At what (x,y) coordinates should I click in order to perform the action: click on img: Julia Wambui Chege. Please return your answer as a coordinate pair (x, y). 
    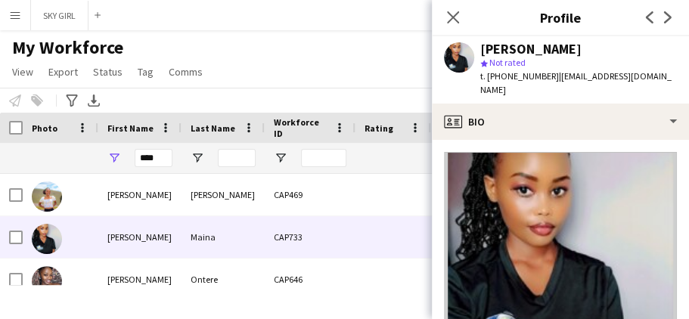
    Looking at the image, I should click on (47, 197).